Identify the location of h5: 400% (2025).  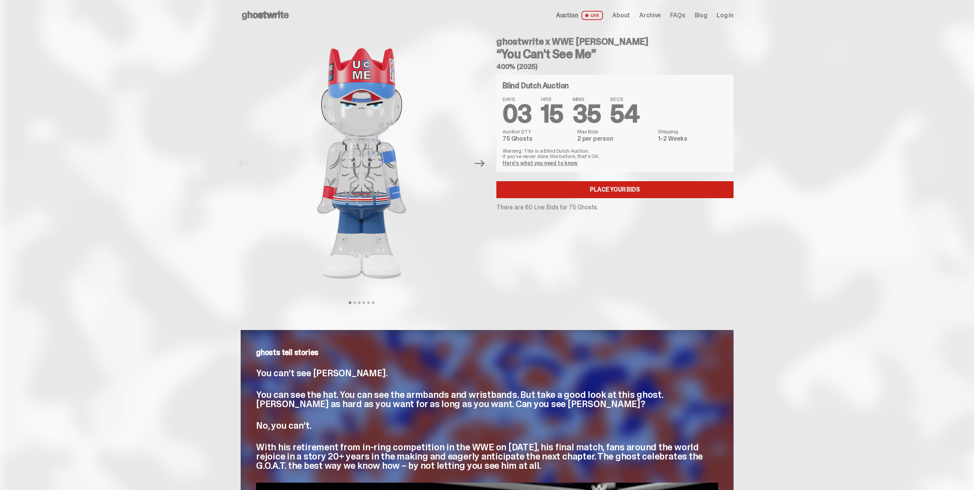
(615, 67).